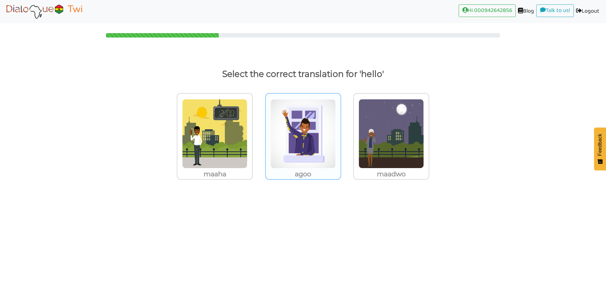 Image resolution: width=606 pixels, height=298 pixels. What do you see at coordinates (44, 11) in the screenshot?
I see `img: Select Course Page` at bounding box center [44, 11].